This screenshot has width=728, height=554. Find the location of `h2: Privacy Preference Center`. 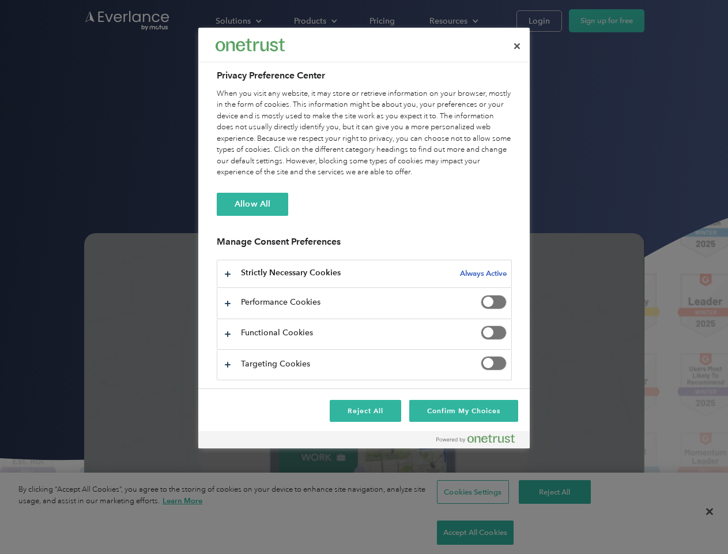

h2: Privacy Preference Center is located at coordinates (365, 76).